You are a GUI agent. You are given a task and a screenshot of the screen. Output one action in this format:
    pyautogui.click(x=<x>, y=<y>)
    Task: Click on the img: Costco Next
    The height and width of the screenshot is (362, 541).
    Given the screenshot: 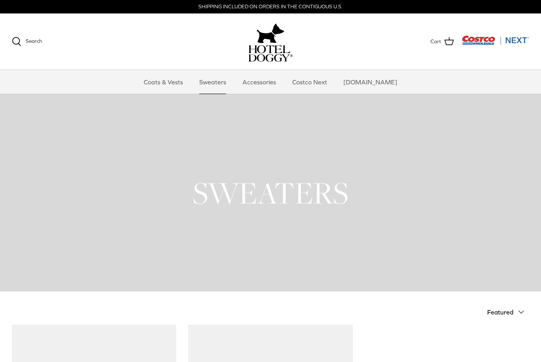 What is the action you would take?
    pyautogui.click(x=495, y=40)
    